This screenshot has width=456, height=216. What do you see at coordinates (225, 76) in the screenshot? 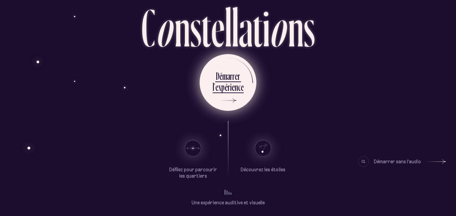
I see `div: m` at bounding box center [225, 76].